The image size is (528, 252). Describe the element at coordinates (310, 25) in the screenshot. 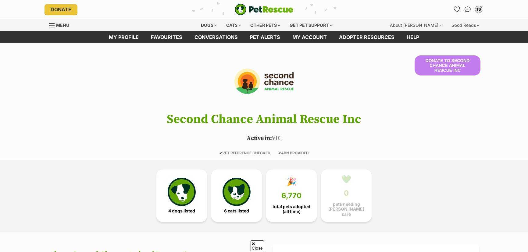

I see `div: Get pet support` at that location.